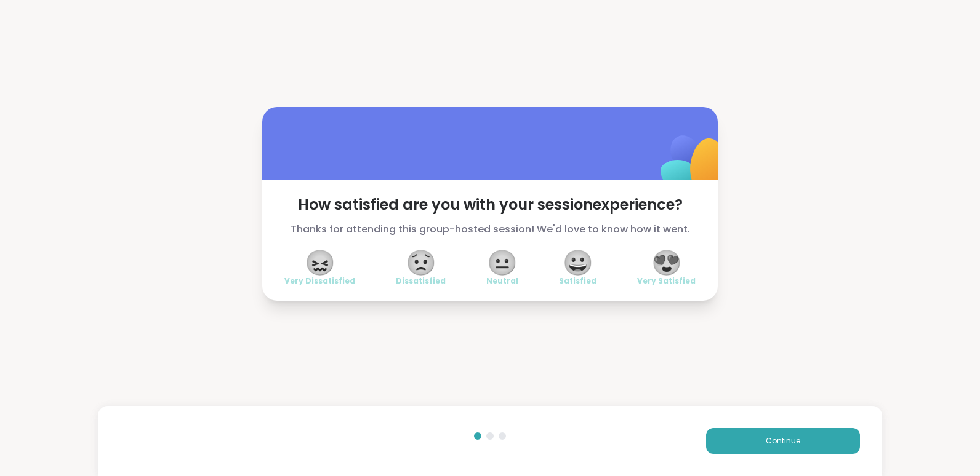 The image size is (980, 476). What do you see at coordinates (692, 164) in the screenshot?
I see `img: ShareWell Logomark` at bounding box center [692, 164].